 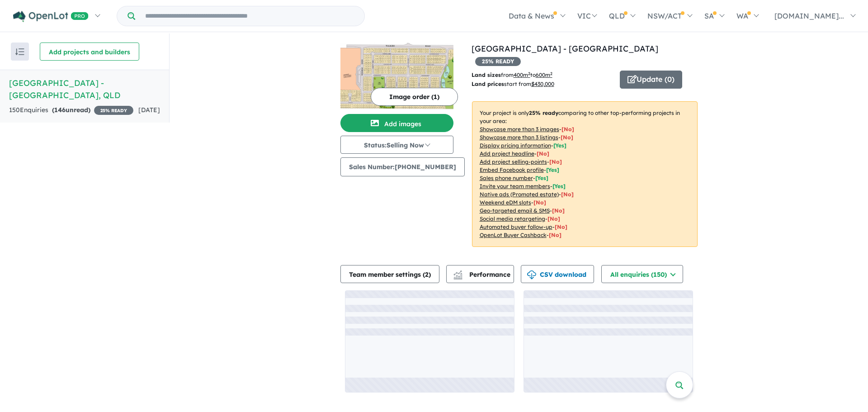 I want to click on img: download icon, so click(x=532, y=275).